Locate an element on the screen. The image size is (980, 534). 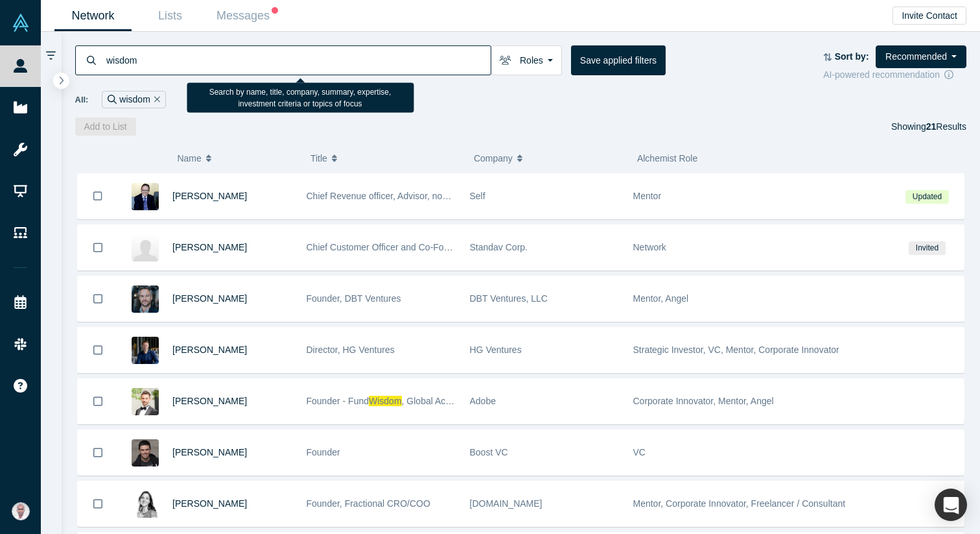
a: Lists is located at coordinates (170, 15).